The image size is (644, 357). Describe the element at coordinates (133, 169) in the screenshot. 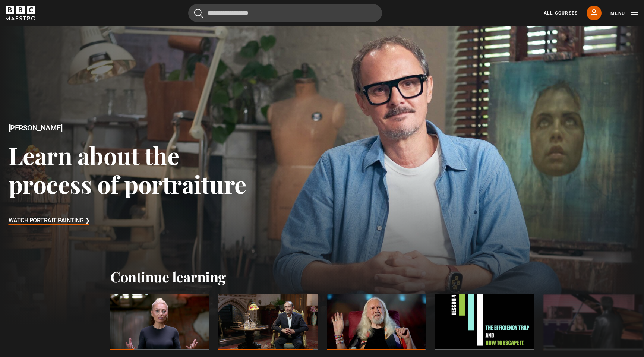

I see `h3: Learn about the process of portraiture` at that location.